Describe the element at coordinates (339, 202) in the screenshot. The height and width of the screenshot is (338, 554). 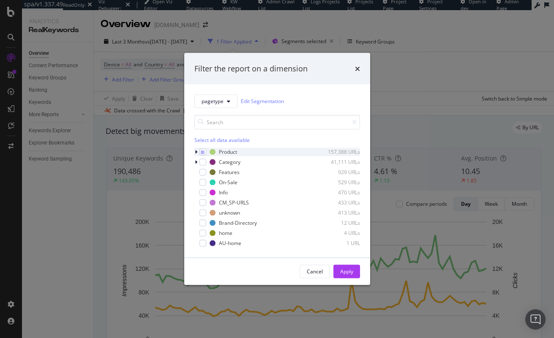
I see `div: 433 URLs` at that location.